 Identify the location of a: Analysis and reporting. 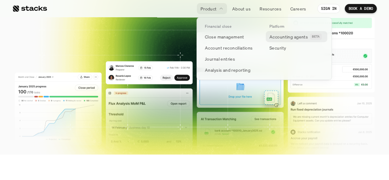
(232, 70).